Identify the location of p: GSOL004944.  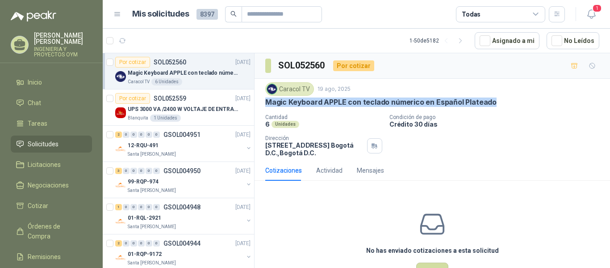
(182, 243).